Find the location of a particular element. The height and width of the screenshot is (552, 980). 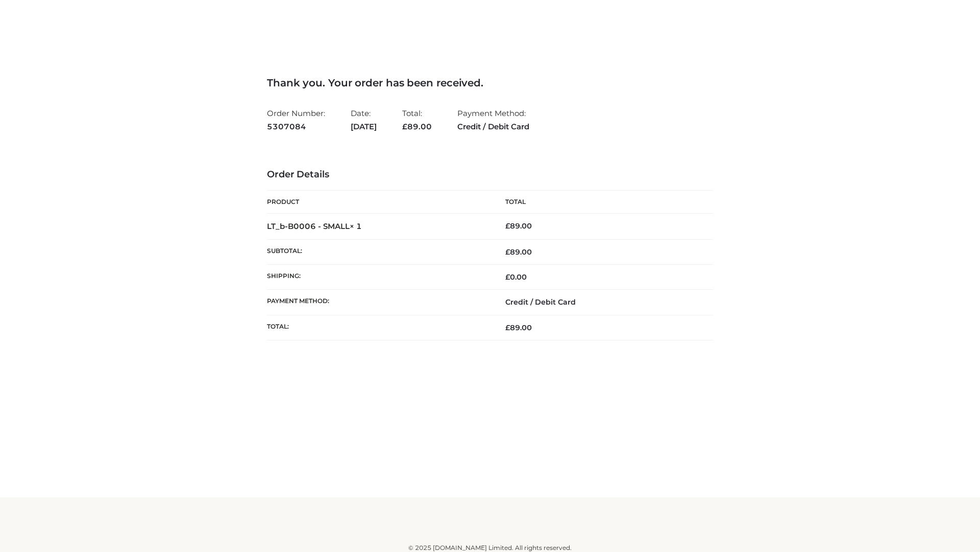

strong: LT_b-B0006 - SMALL is located at coordinates (314, 226).